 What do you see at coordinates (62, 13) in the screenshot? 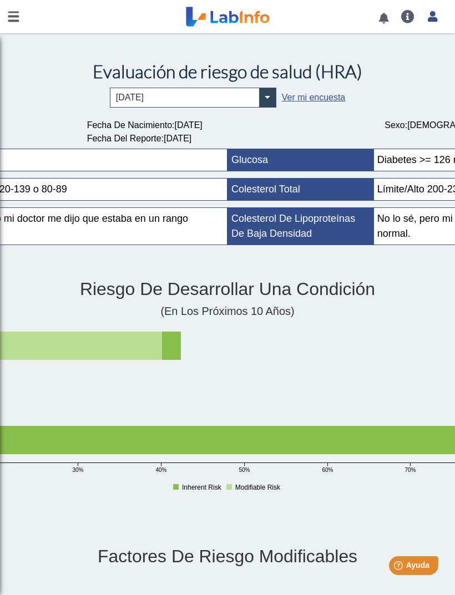
I see `span: Ayuda` at bounding box center [62, 13].